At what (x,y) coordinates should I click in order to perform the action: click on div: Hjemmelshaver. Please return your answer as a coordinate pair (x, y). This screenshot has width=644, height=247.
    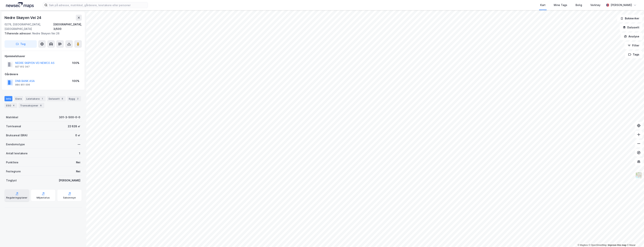
    Looking at the image, I should click on (43, 56).